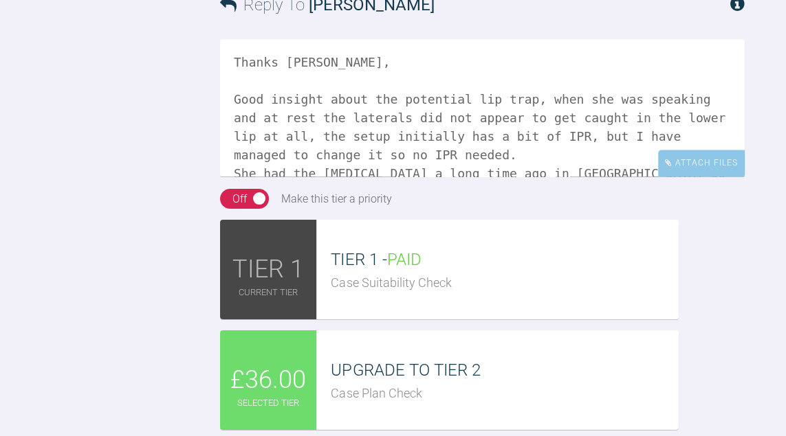 This screenshot has height=436, width=786. I want to click on span: PAID, so click(403, 260).